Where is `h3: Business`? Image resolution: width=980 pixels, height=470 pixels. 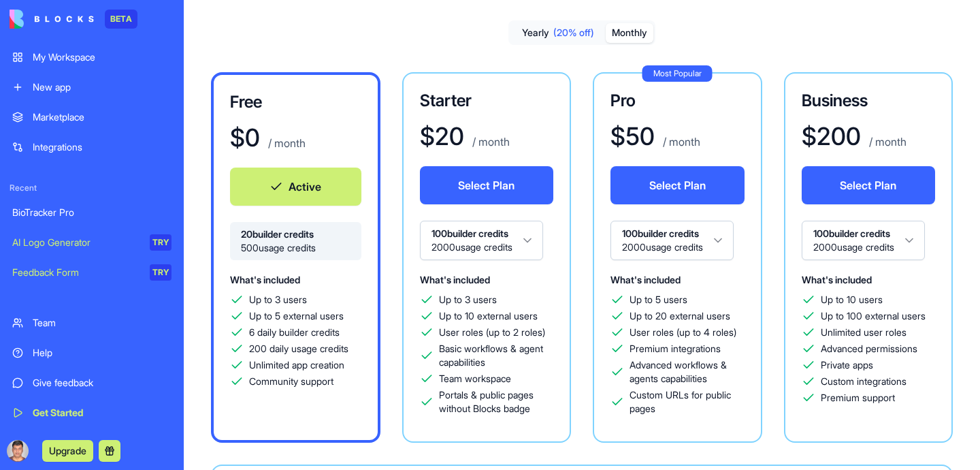 h3: Business is located at coordinates (869, 101).